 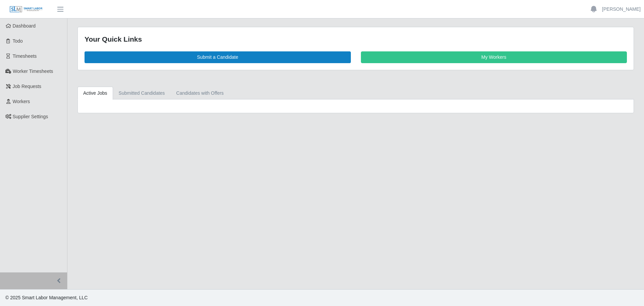 What do you see at coordinates (22, 102) in the screenshot?
I see `span: Workers` at bounding box center [22, 102].